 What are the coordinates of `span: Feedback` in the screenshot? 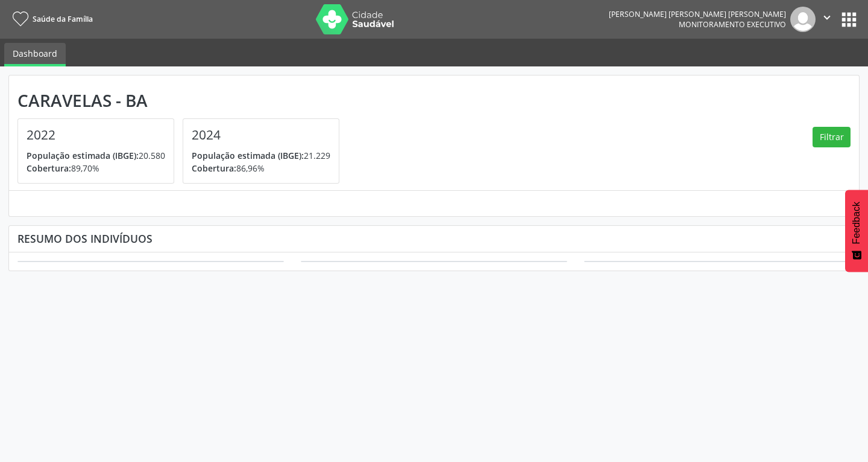 It's located at (857, 223).